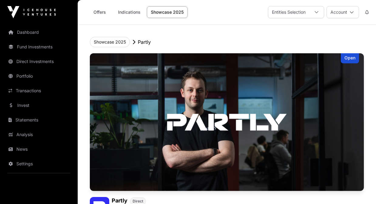 The width and height of the screenshot is (376, 204). I want to click on button: Account, so click(343, 12).